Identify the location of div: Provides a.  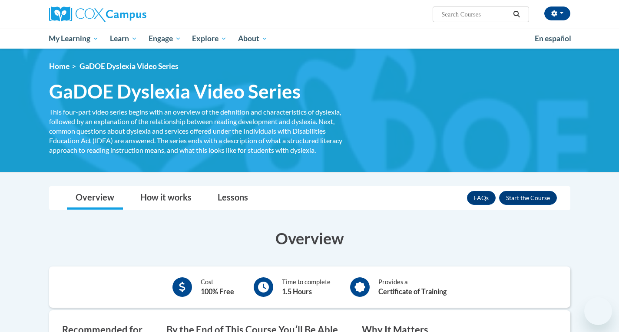
(412, 287).